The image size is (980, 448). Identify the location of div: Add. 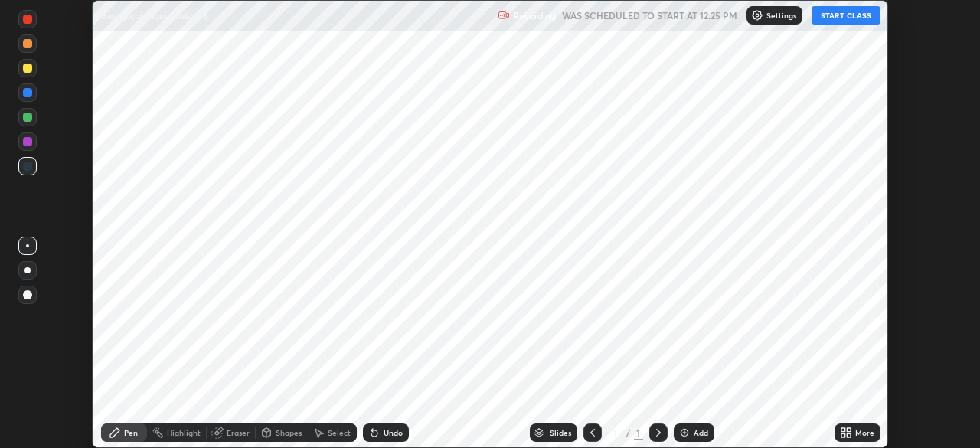
(700, 433).